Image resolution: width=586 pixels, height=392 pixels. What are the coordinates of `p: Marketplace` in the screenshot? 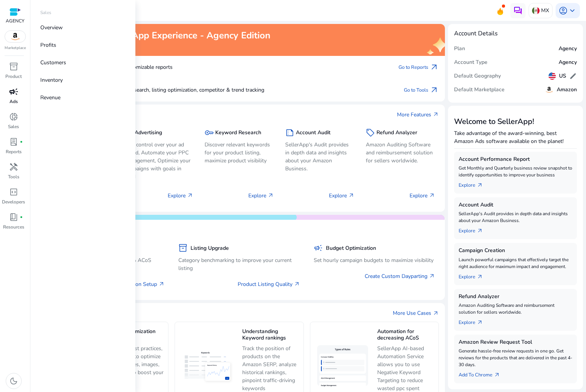 It's located at (15, 48).